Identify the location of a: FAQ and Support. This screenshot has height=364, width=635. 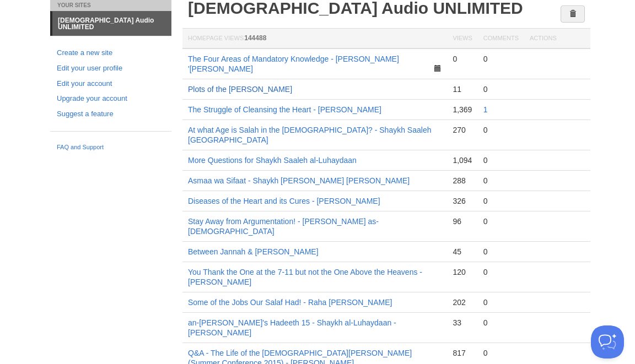
(111, 148).